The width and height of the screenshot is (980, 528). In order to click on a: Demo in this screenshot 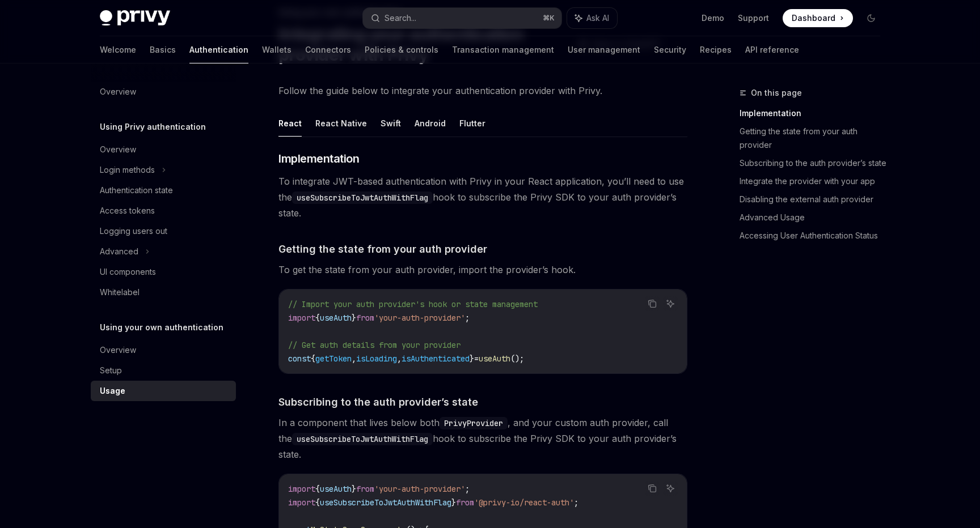, I will do `click(713, 18)`.